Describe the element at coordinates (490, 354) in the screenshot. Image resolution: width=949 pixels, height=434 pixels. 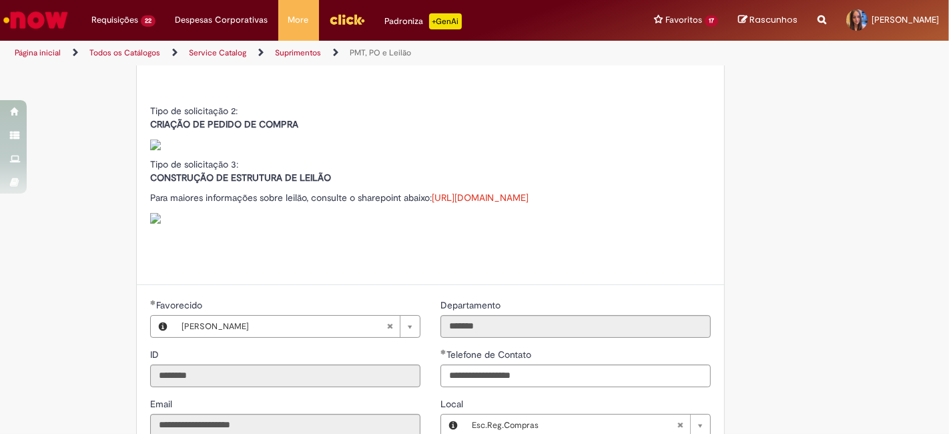
I see `span: Telefone de Contato` at that location.